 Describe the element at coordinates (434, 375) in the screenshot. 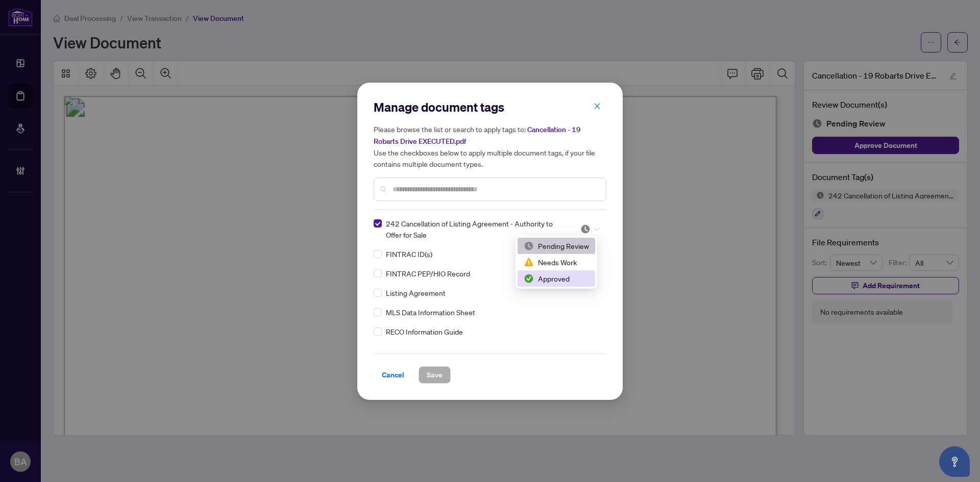

I see `button: Save` at that location.